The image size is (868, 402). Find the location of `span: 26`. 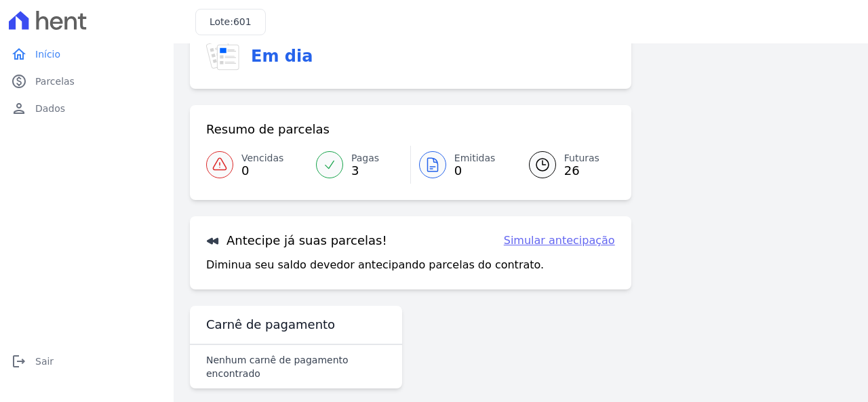

span: 26 is located at coordinates (582, 171).